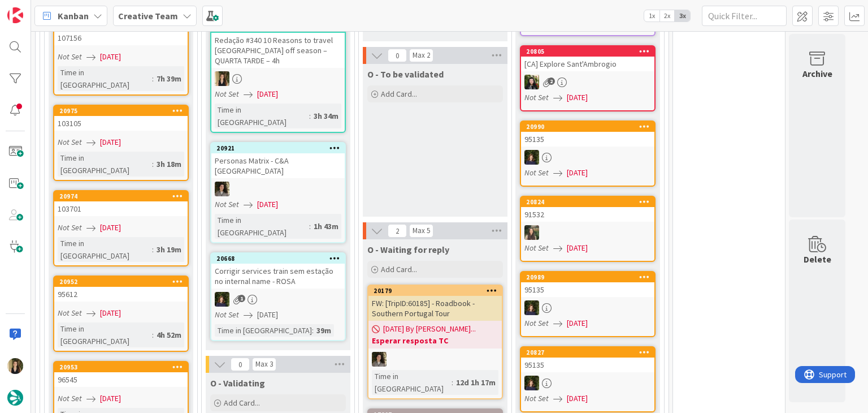 The width and height of the screenshot is (868, 413). I want to click on div: 20975, so click(121, 111).